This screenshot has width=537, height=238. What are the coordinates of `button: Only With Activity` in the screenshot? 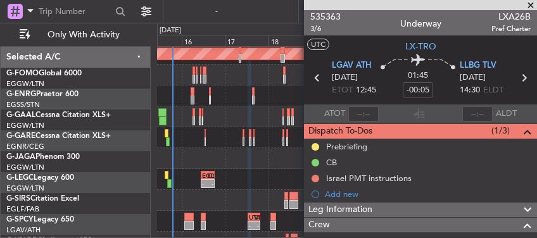 It's located at (75, 35).